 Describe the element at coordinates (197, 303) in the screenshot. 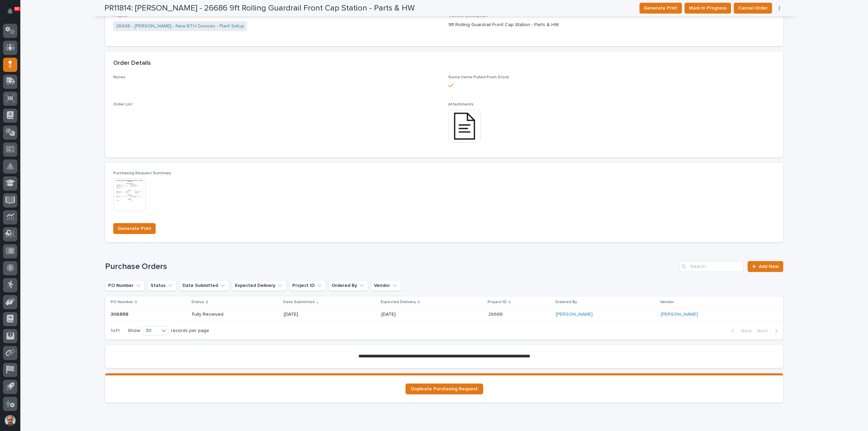

I see `p: Status` at that location.